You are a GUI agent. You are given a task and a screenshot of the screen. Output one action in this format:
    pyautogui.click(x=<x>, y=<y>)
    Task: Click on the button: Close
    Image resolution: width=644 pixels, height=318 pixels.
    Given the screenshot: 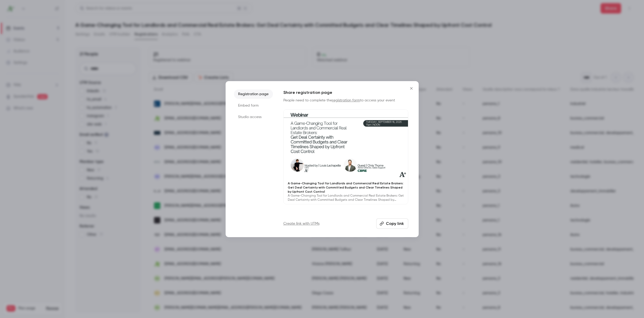 What is the action you would take?
    pyautogui.click(x=411, y=89)
    